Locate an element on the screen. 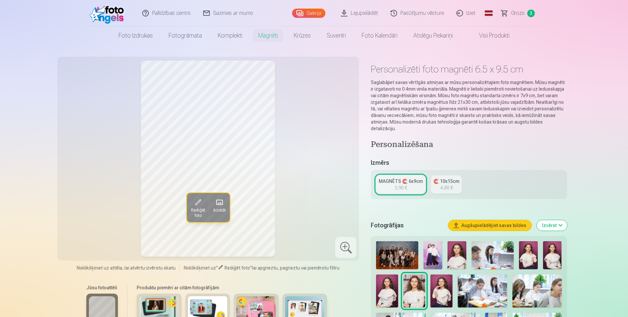 The height and width of the screenshot is (317, 628). h5: Fotogrāfijas is located at coordinates (407, 225).